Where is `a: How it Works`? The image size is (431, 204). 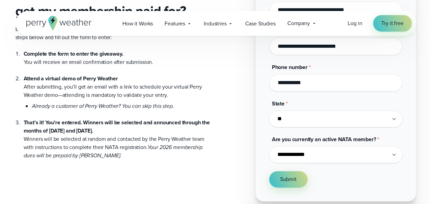 a: How it Works is located at coordinates (137, 23).